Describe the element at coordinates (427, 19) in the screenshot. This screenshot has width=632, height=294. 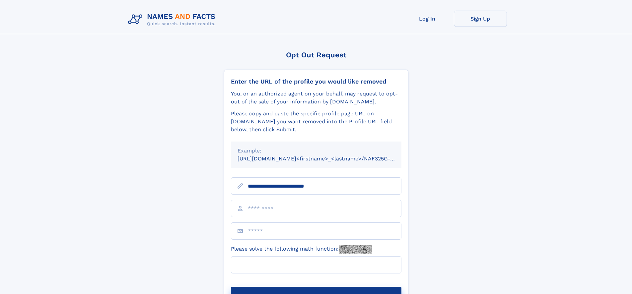
I see `a: Log In` at that location.